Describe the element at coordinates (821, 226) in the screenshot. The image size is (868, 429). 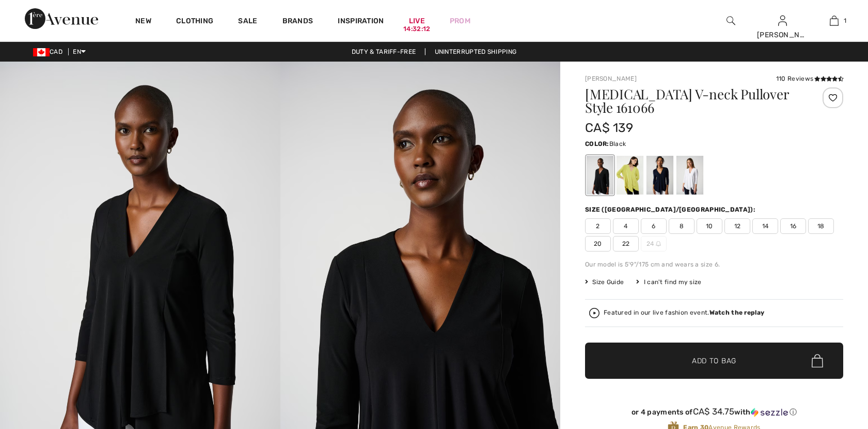
I see `span: 18` at that location.